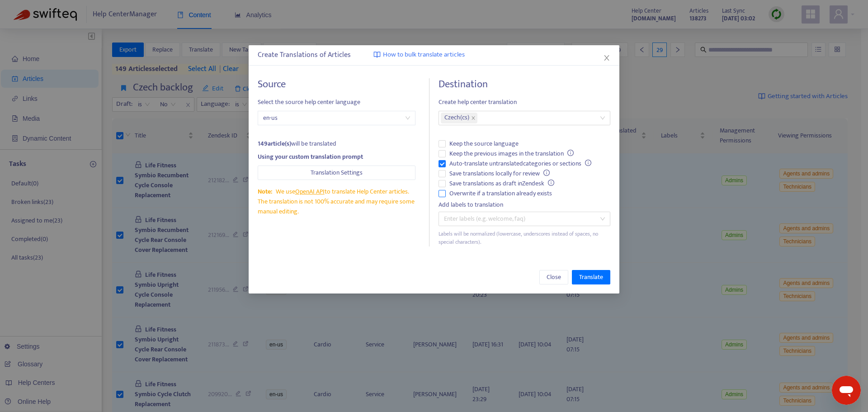 The image size is (868, 412). I want to click on span: en-us, so click(336, 118).